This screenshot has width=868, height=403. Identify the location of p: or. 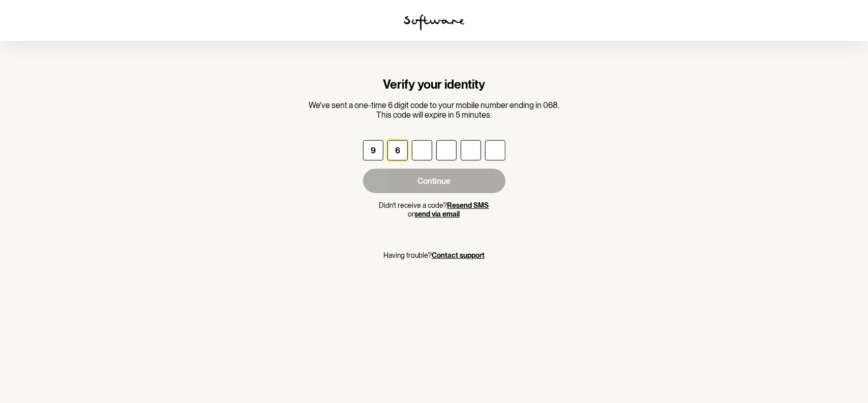
(434, 213).